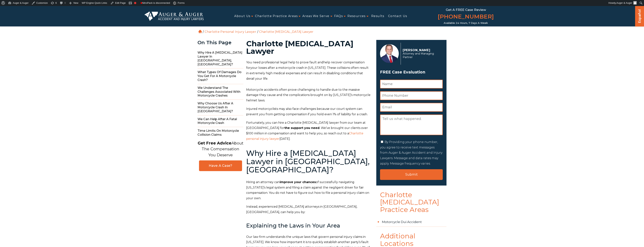 The width and height of the screenshot is (644, 247). I want to click on a: Charlotte Personal Injury Lawyer, so click(230, 31).